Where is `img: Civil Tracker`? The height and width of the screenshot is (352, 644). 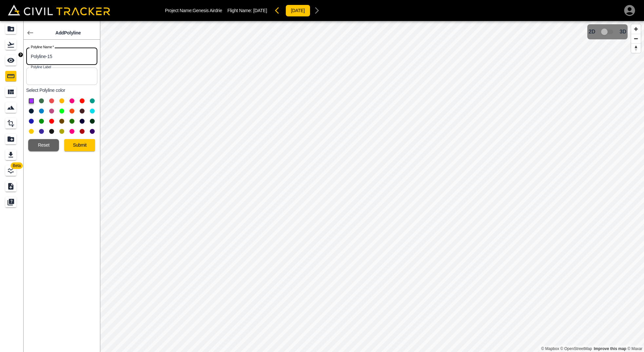
img: Civil Tracker is located at coordinates (59, 10).